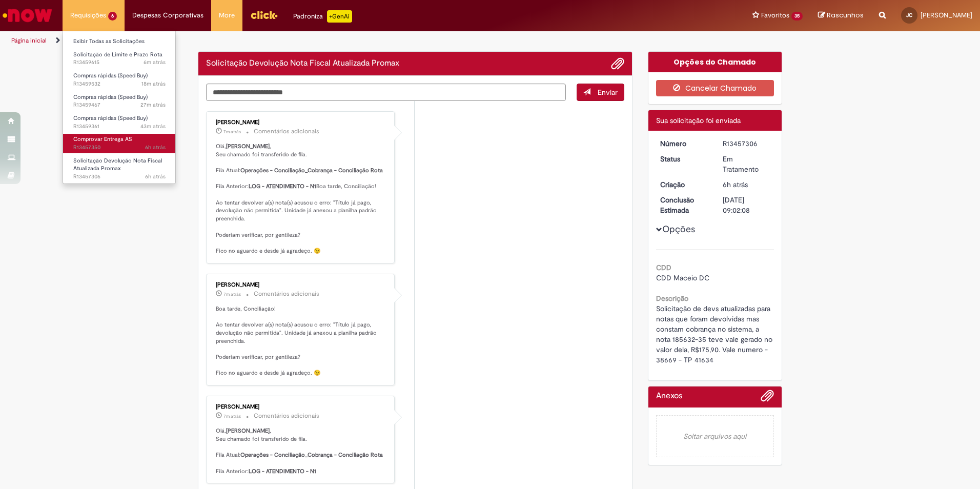  What do you see at coordinates (682, 277) in the screenshot?
I see `span: CDD Maceio DC` at bounding box center [682, 277].